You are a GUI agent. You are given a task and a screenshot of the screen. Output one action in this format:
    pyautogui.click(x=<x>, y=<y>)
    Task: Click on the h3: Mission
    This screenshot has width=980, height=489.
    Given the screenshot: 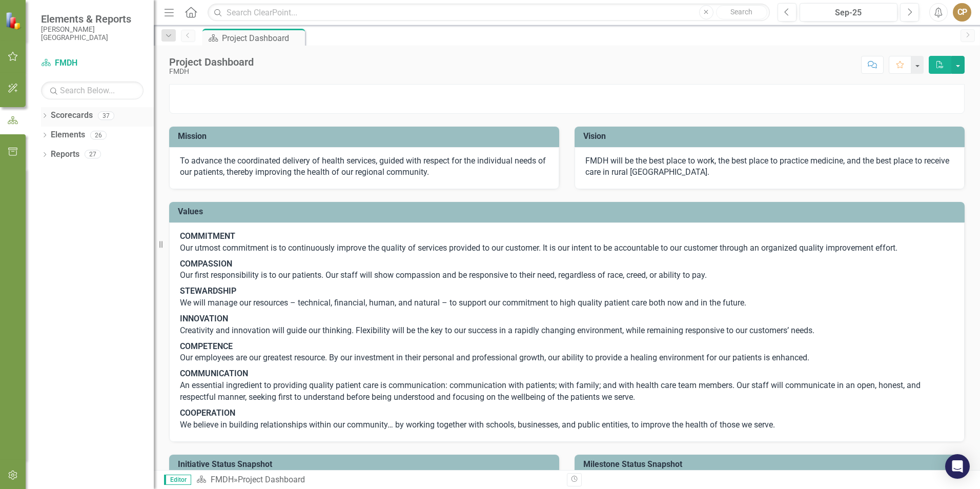 What is the action you would take?
    pyautogui.click(x=366, y=136)
    